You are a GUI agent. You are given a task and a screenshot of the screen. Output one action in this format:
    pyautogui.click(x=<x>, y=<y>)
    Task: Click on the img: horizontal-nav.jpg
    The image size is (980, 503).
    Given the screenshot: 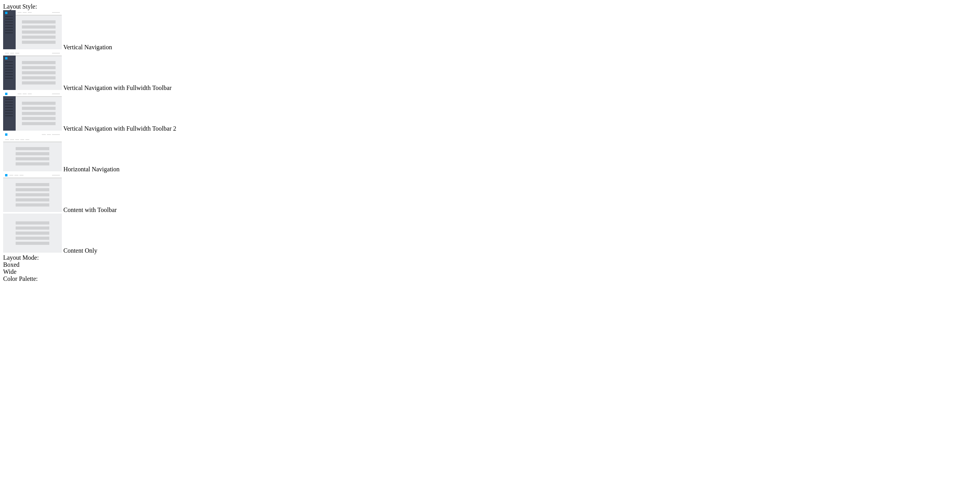 What is the action you would take?
    pyautogui.click(x=32, y=152)
    